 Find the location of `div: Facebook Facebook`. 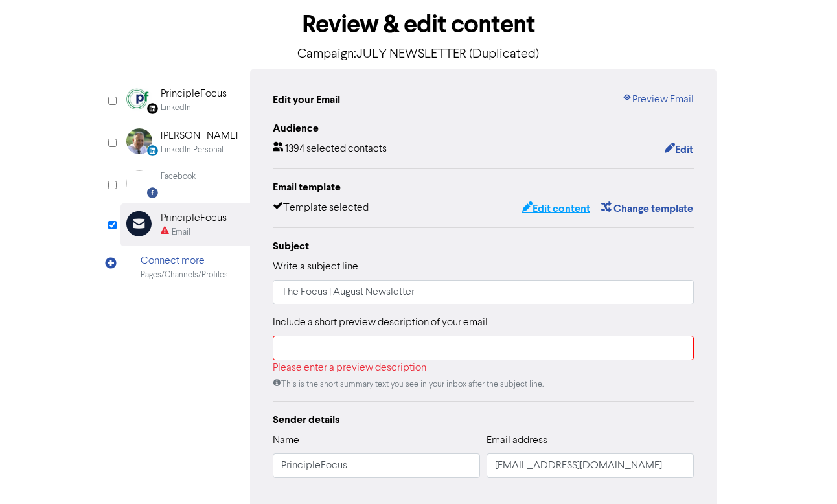

div: Facebook Facebook is located at coordinates (185, 183).